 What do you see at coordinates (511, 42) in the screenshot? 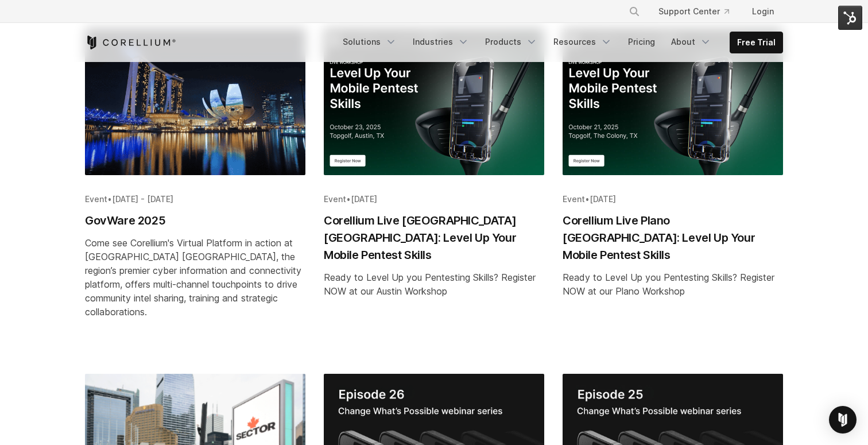
I see `a: Products` at bounding box center [511, 42].